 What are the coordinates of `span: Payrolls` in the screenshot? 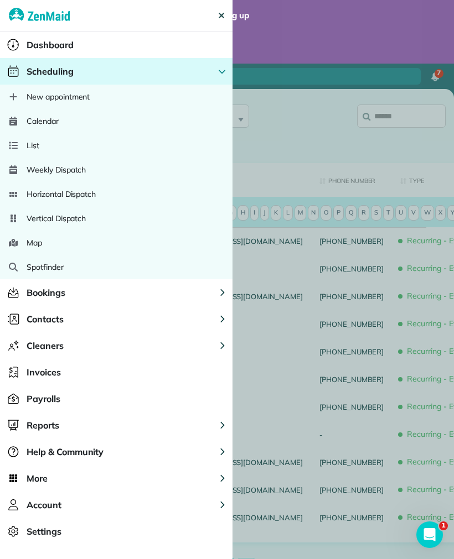 It's located at (43, 399).